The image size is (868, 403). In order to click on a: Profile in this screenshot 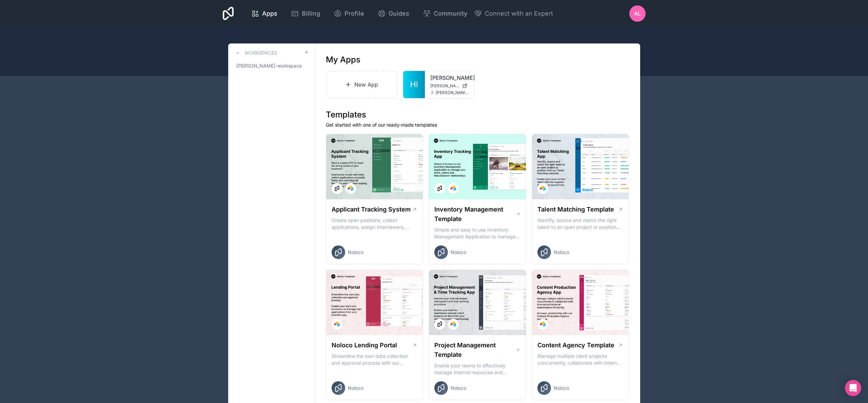, I will do `click(349, 13)`.